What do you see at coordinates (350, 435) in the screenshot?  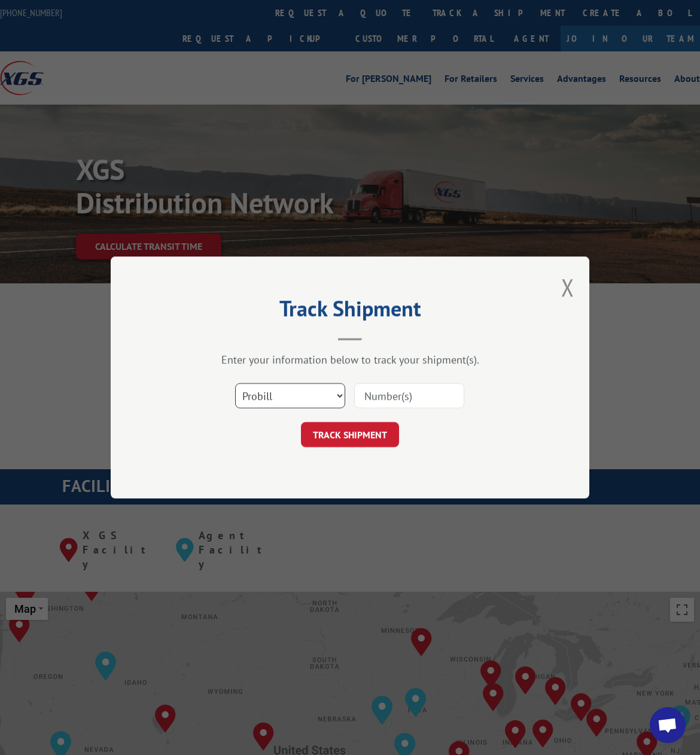 I see `button: TRACK SHIPMENT` at bounding box center [350, 435].